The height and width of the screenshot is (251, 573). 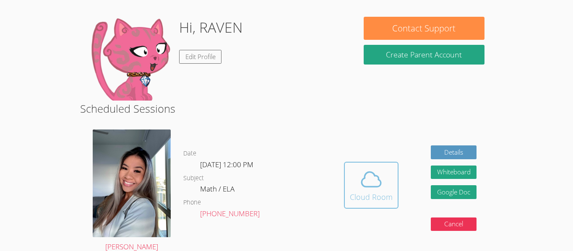 I want to click on a: Google Doc, so click(x=454, y=192).